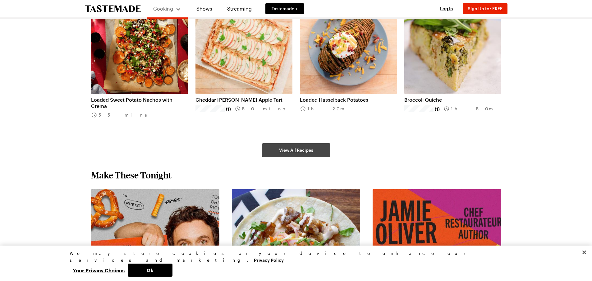 The image size is (592, 281). I want to click on button: Sign Up for FREE, so click(485, 9).